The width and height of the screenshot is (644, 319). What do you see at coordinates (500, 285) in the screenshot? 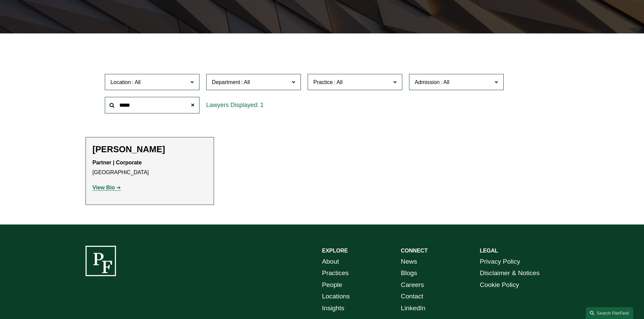
I see `a: Cookie Policy` at bounding box center [500, 285].